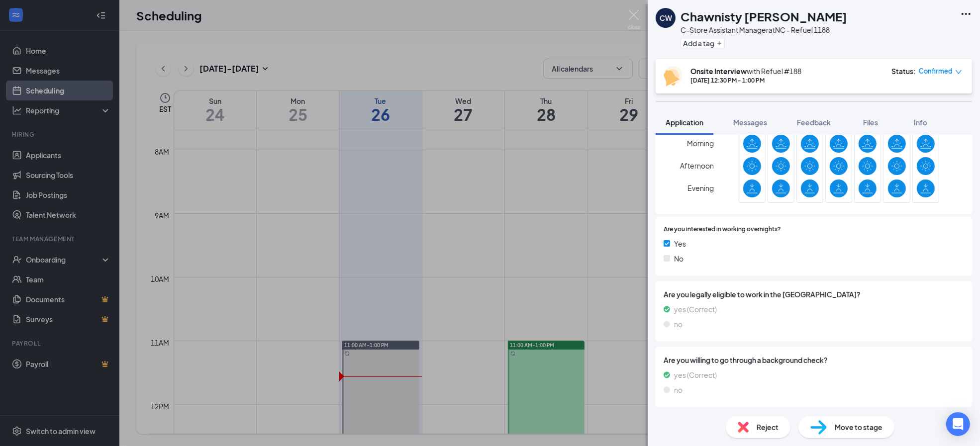 The image size is (980, 446). Describe the element at coordinates (920, 122) in the screenshot. I see `span: Info` at that location.